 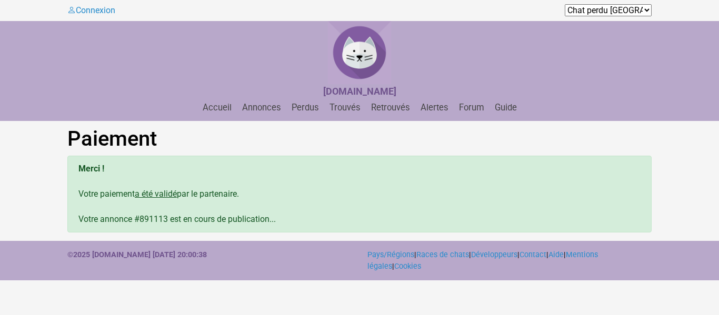 What do you see at coordinates (482, 260) in the screenshot?
I see `a: Mentions légales` at bounding box center [482, 260].